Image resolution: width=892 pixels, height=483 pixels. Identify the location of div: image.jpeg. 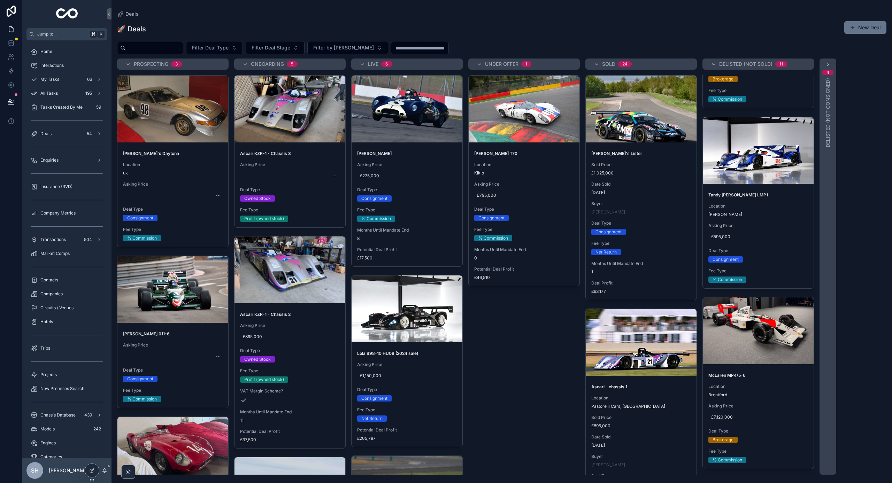
(407, 309).